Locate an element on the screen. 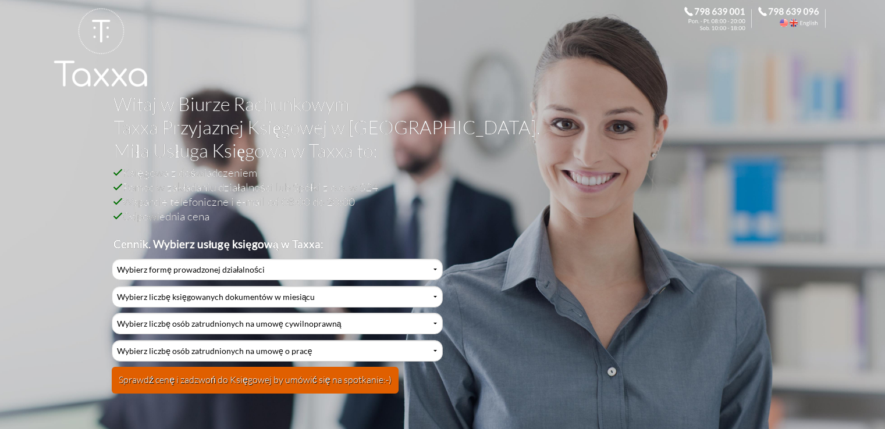  div: Cennik Usług Księgowych Przyjaznej Księgowej w Biurze Rachunkowym Taxxa is located at coordinates (277, 330).